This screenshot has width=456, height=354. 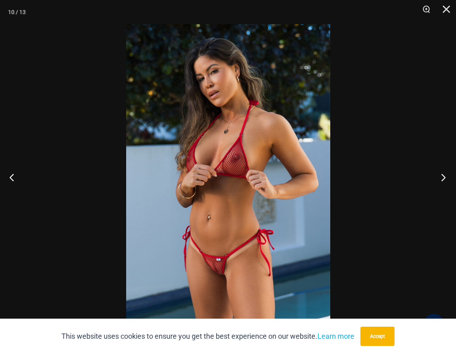 I want to click on button: Accept, so click(x=377, y=336).